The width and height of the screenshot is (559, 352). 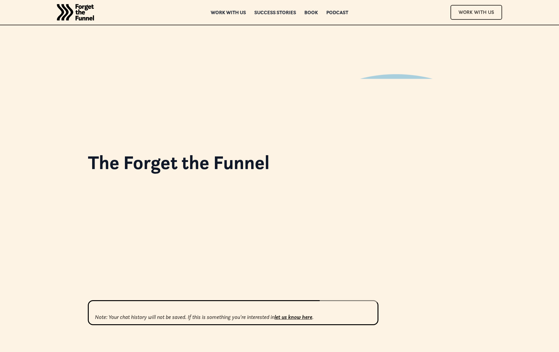 What do you see at coordinates (476, 12) in the screenshot?
I see `a: Work With Us` at bounding box center [476, 12].